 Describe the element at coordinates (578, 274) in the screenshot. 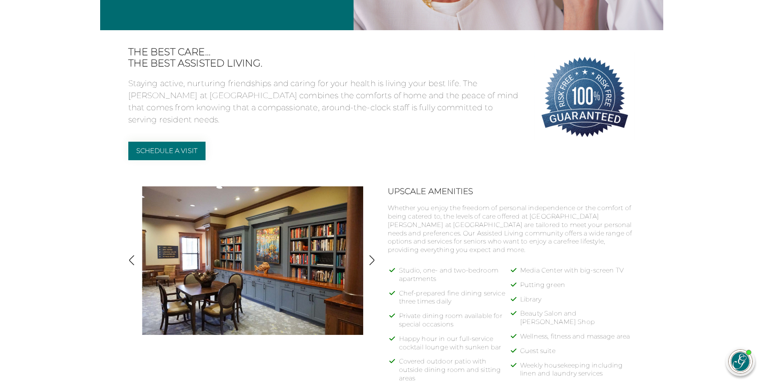

I see `li: Media Center with big-screen TV` at that location.